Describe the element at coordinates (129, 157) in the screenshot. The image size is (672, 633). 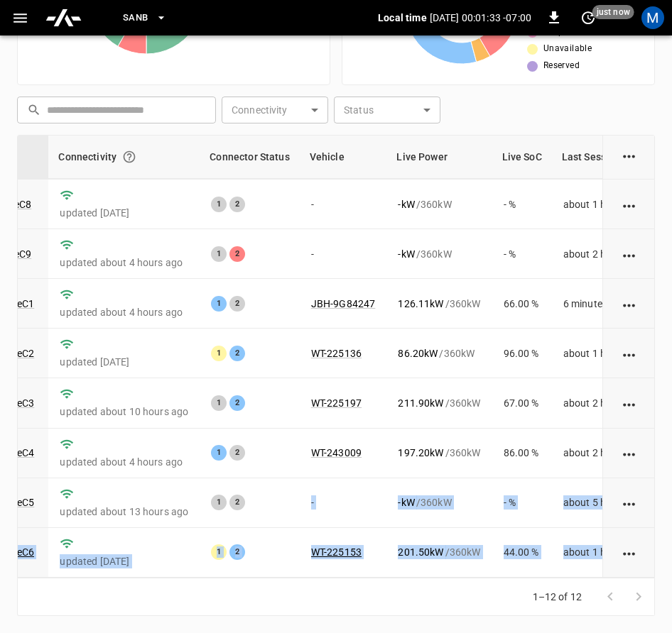
I see `button: Connection between the charger and our software.` at that location.